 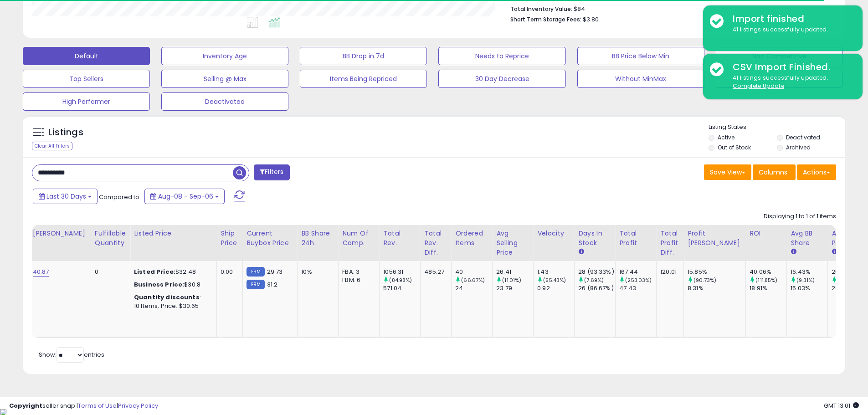 What do you see at coordinates (401, 272) in the screenshot?
I see `div: 1056.31` at bounding box center [401, 272].